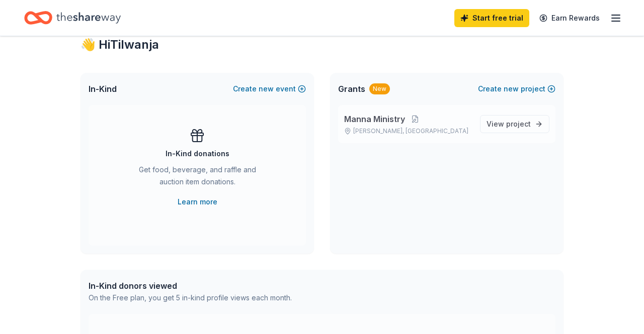 The image size is (644, 334). Describe the element at coordinates (190, 298) in the screenshot. I see `div: On the Free plan, you get 5 in-kind profile views each month.` at that location.